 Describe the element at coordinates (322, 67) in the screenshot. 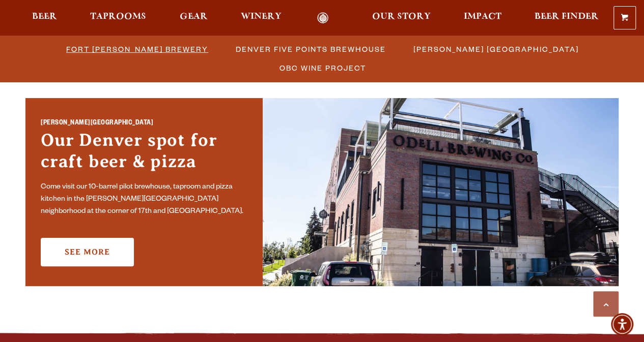

I see `a: OBC Wine Project` at that location.